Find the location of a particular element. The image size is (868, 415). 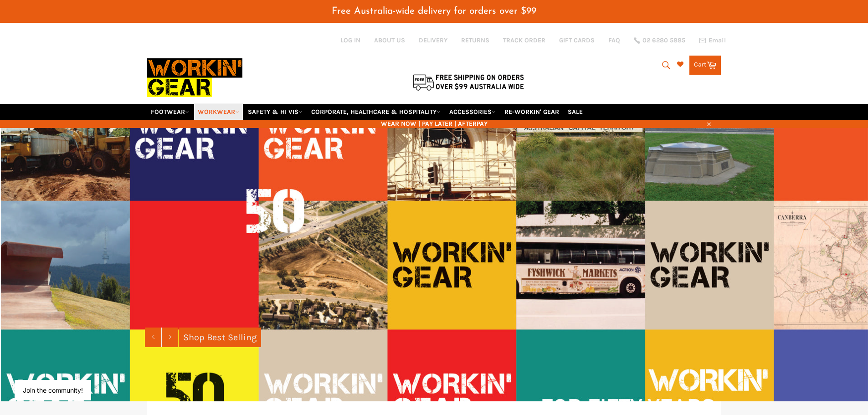

a: RETURNS is located at coordinates (475, 40).